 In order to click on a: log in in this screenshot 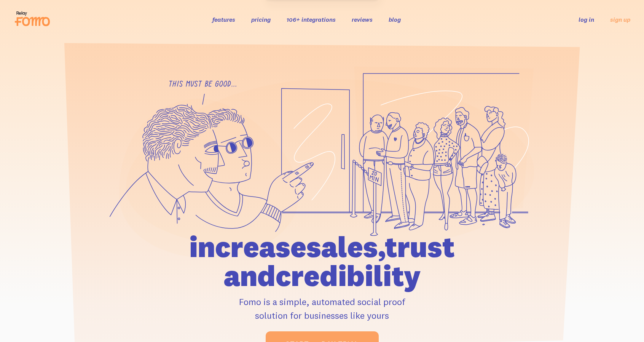, I will do `click(586, 20)`.